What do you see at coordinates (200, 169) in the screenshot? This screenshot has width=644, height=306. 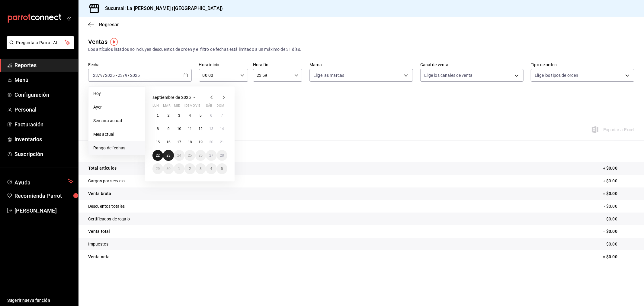 I see `button: 3 de octubre de 2025` at bounding box center [200, 169].